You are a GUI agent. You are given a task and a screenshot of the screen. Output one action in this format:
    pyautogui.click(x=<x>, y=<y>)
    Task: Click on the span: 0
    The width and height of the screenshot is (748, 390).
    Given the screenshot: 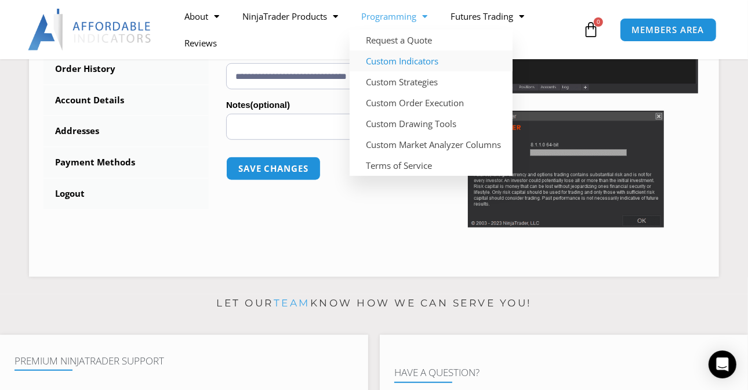 What is the action you would take?
    pyautogui.click(x=598, y=22)
    